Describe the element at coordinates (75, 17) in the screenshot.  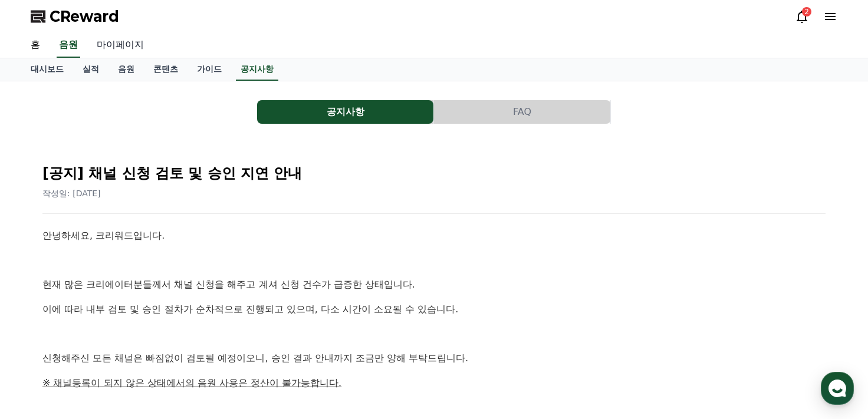
I see `a: CReward` at that location.